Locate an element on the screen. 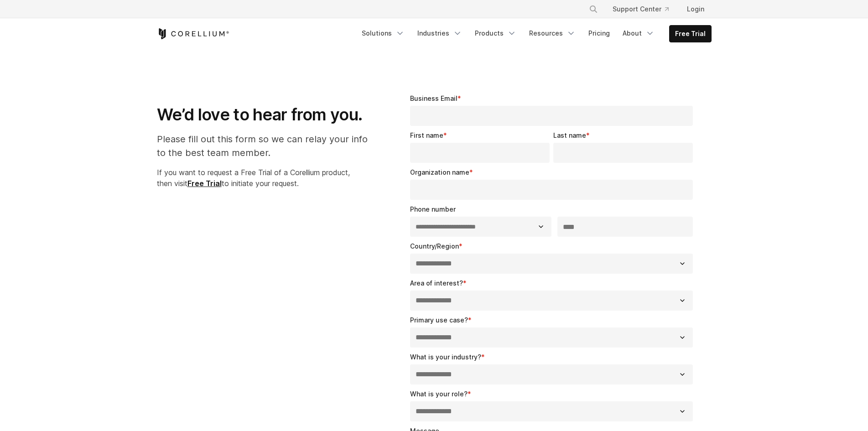  span: Country/Region is located at coordinates (434, 246).